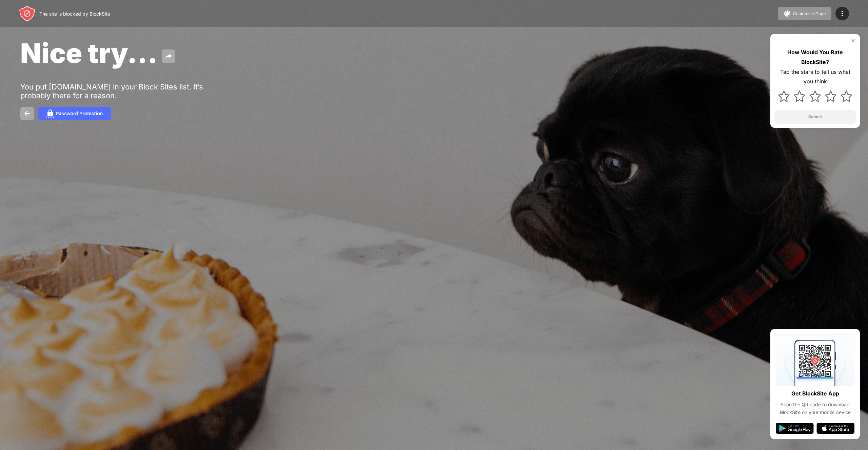 The image size is (868, 450). Describe the element at coordinates (815, 408) in the screenshot. I see `div: Scan the QR code to download BlockSite on your mobile device` at that location.